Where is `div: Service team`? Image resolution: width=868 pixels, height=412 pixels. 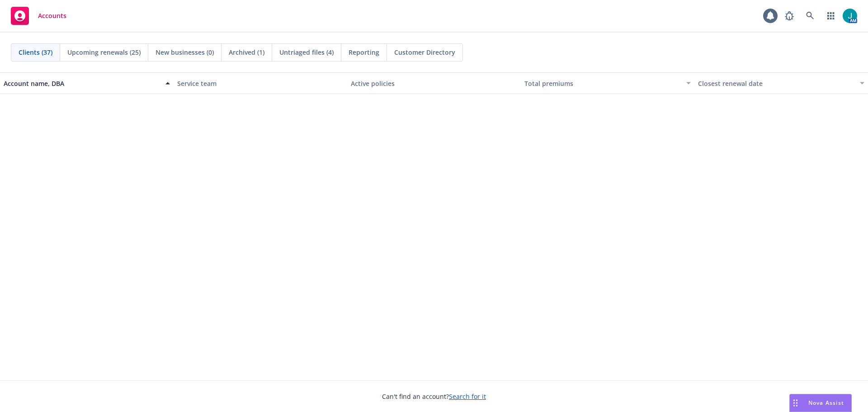
div: Service team is located at coordinates (260, 83).